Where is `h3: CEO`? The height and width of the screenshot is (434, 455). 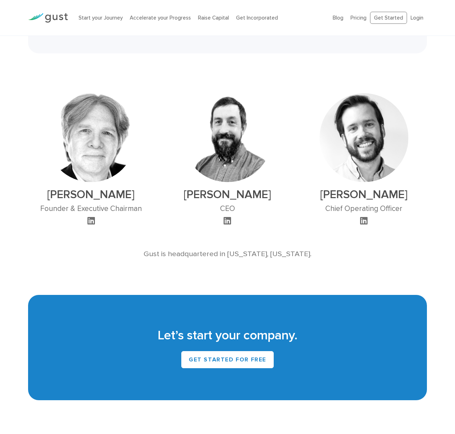
h3: CEO is located at coordinates (227, 208).